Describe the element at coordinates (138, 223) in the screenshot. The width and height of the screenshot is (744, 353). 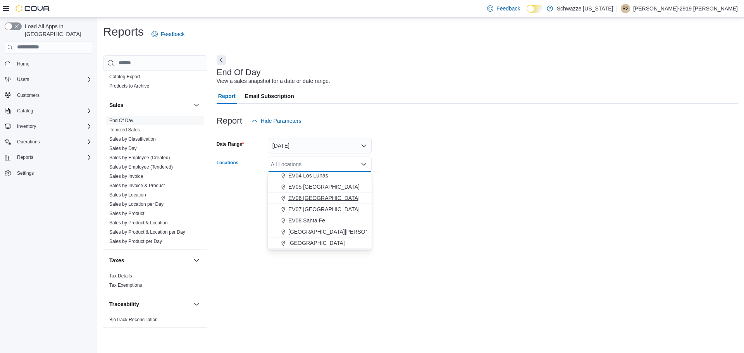
I see `a: Sales by Product & Location` at that location.